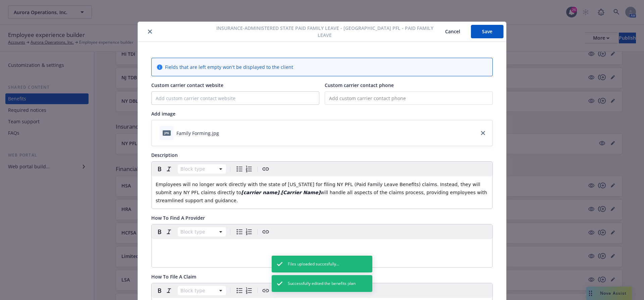 The width and height of the screenshot is (644, 300). I want to click on span: How To Find A Provider, so click(178, 218).